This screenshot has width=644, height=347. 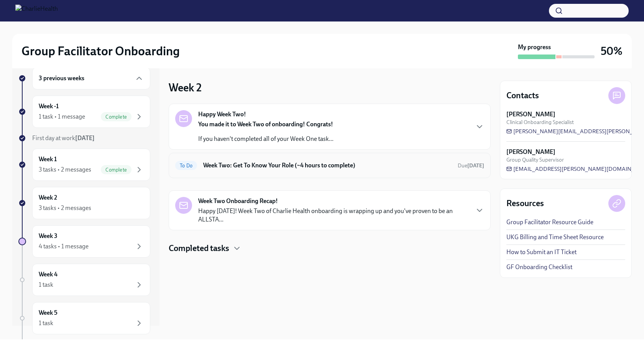 What do you see at coordinates (556, 237) in the screenshot?
I see `a: UKG Billing and Time Sheet Resource` at bounding box center [556, 237].